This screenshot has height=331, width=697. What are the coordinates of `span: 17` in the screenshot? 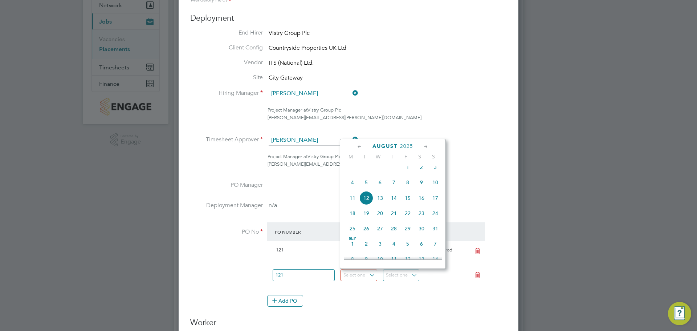 It's located at (435, 198).